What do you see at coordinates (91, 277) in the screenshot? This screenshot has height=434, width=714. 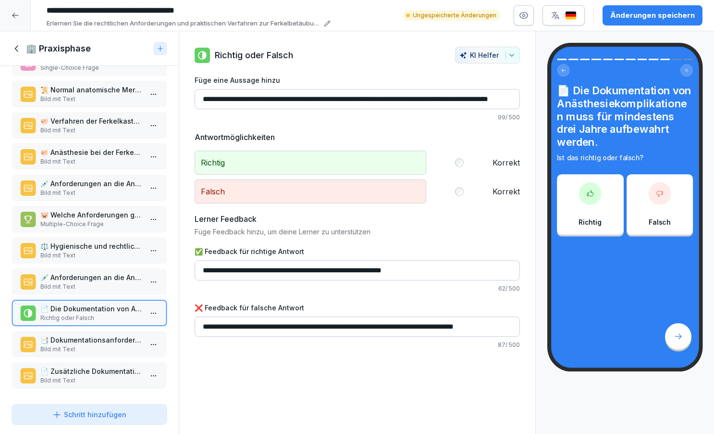 I see `p: 💉 Anforderungen an die Anästhesieausrüstung und -standorte` at bounding box center [91, 277].